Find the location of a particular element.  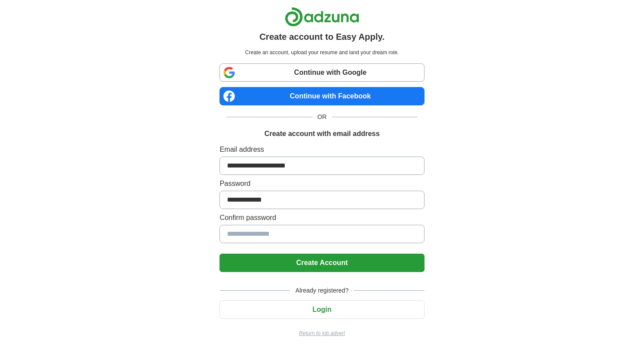

p: Create an account, upload your resume and land your dream role. is located at coordinates (321, 53).